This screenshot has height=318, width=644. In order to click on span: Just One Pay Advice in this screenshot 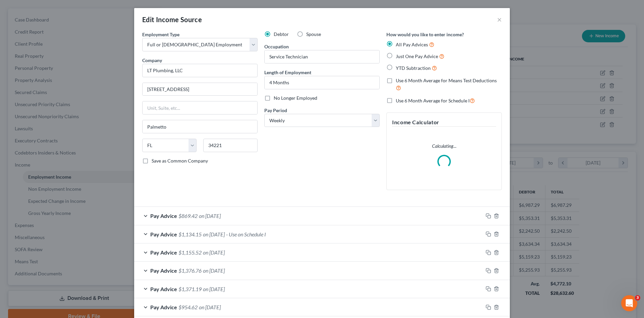, I will do `click(417, 56)`.